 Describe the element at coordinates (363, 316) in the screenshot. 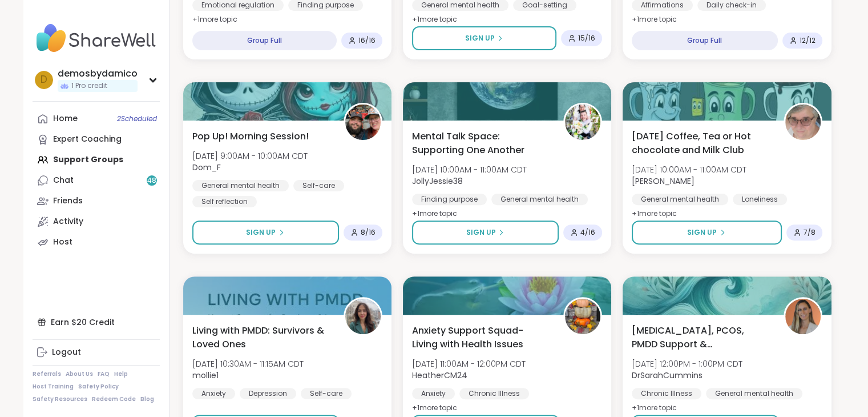

I see `img: mollie1` at that location.